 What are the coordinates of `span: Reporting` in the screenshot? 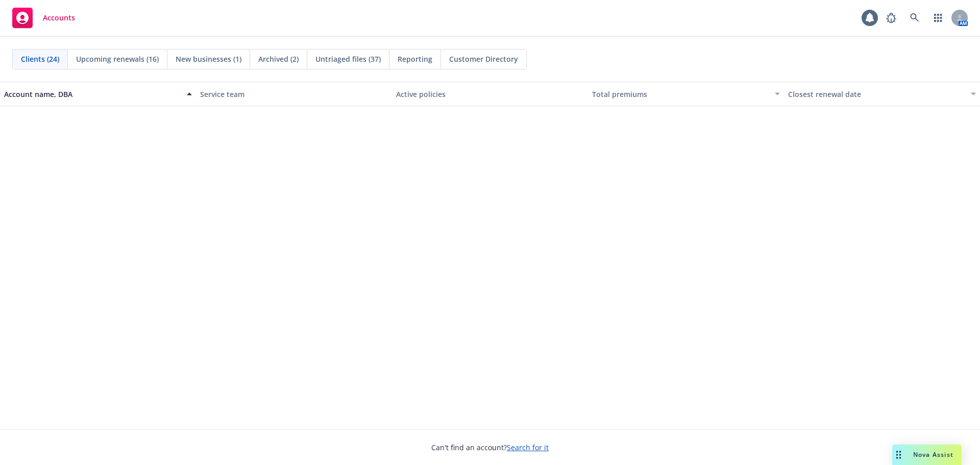 It's located at (415, 59).